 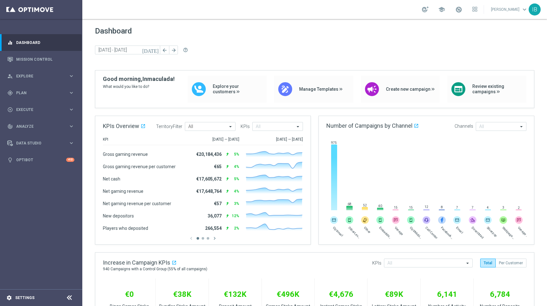 What do you see at coordinates (45, 42) in the screenshot?
I see `a: Dashboard` at bounding box center [45, 42].